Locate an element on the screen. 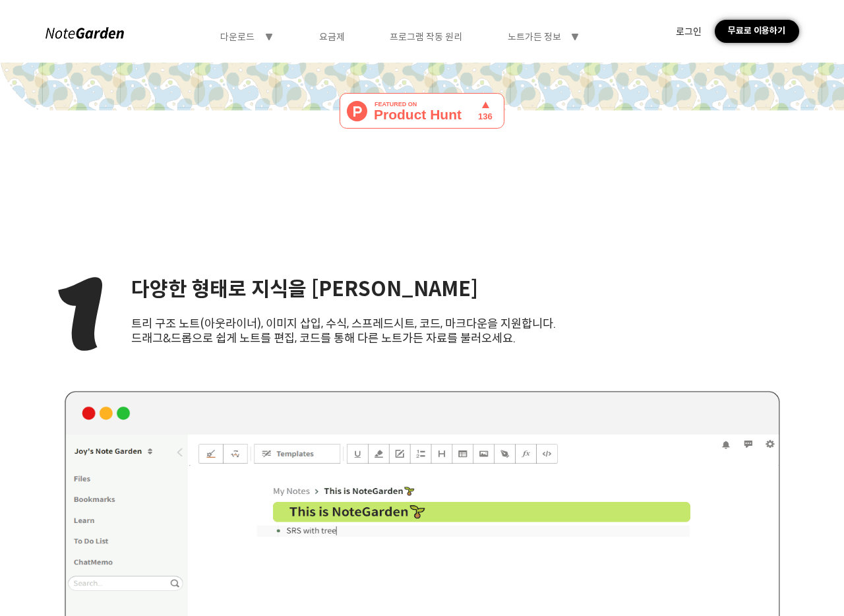 The height and width of the screenshot is (616, 844). div: 트리 구조 노트(아웃라이너), 이미지 삽입, 수식, 스프레드시트, 코드, 마크다운을 지원합니다. is located at coordinates (344, 324).